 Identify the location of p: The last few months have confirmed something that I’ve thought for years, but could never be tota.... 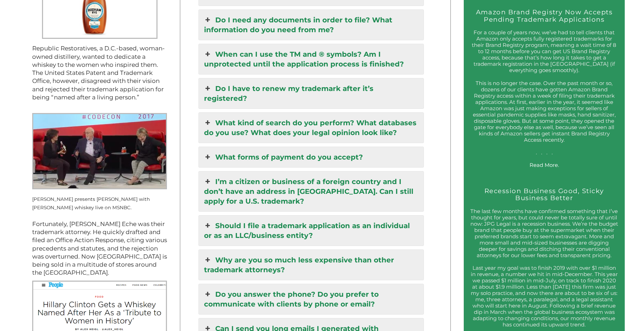
(544, 233).